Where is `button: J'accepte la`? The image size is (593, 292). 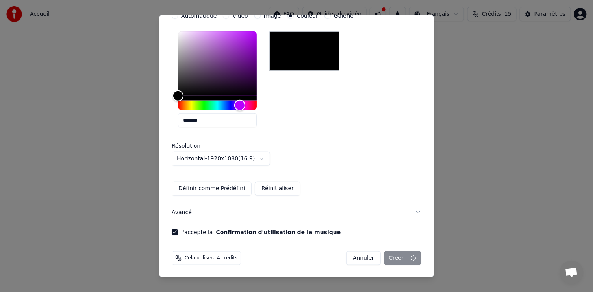 button: J'accepte la is located at coordinates (278, 233).